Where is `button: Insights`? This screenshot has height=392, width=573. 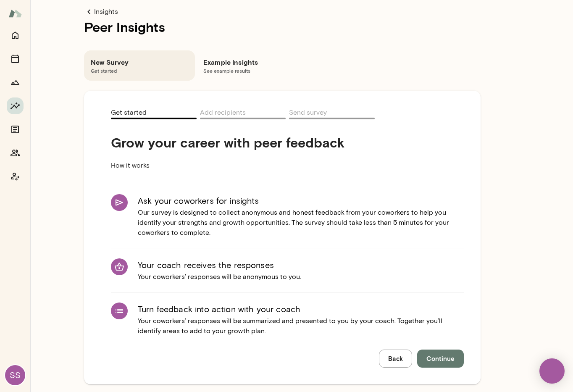 button: Insights is located at coordinates (15, 106).